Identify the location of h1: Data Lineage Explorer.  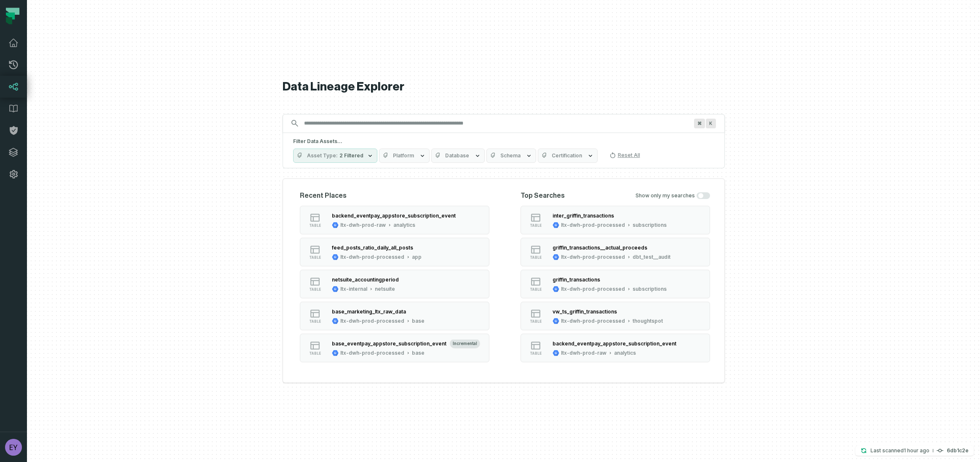
(503, 87).